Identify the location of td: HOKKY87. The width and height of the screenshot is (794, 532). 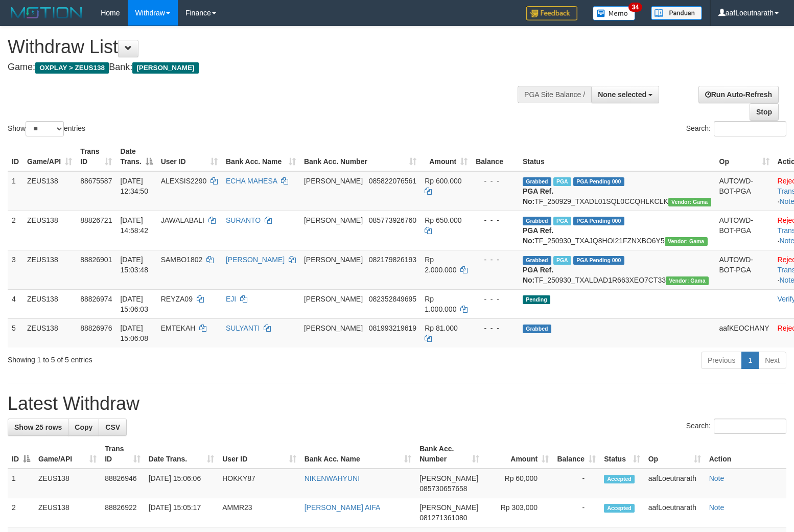
(259, 483).